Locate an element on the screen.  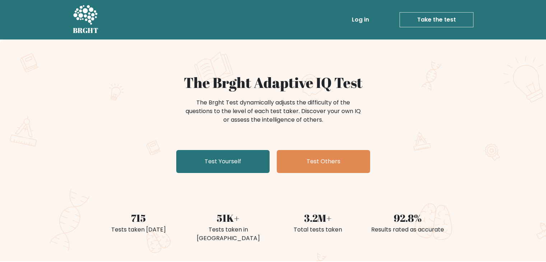
div: 715 is located at coordinates (138, 218).